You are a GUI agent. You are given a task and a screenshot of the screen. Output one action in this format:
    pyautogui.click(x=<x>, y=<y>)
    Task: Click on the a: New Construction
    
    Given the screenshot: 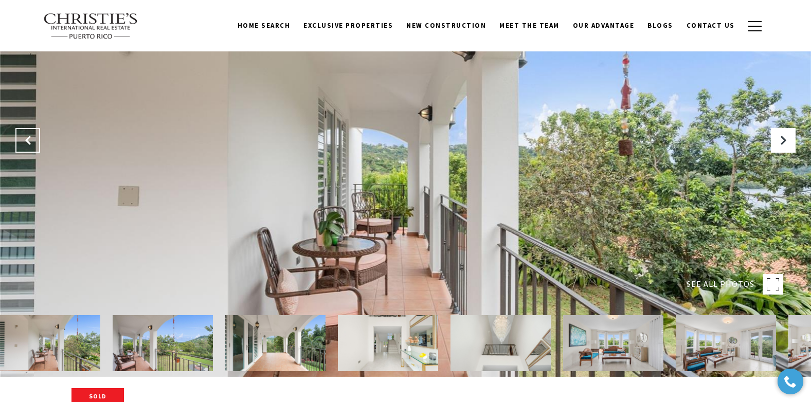 What is the action you would take?
    pyautogui.click(x=446, y=26)
    